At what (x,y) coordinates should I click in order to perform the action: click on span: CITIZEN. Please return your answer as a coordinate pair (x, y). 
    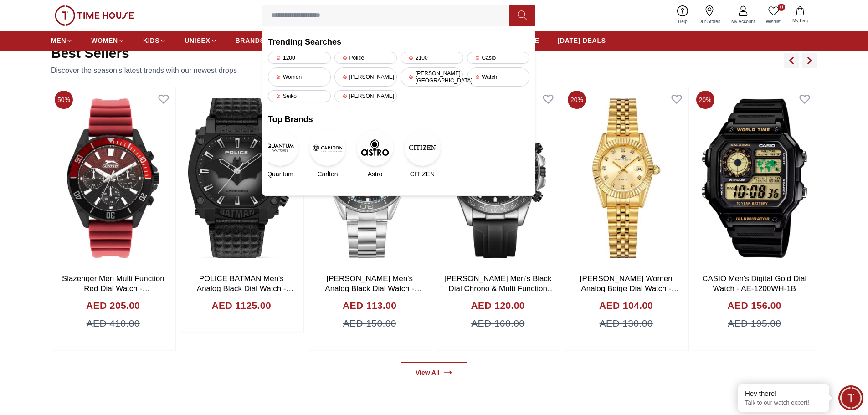
    Looking at the image, I should click on (422, 174).